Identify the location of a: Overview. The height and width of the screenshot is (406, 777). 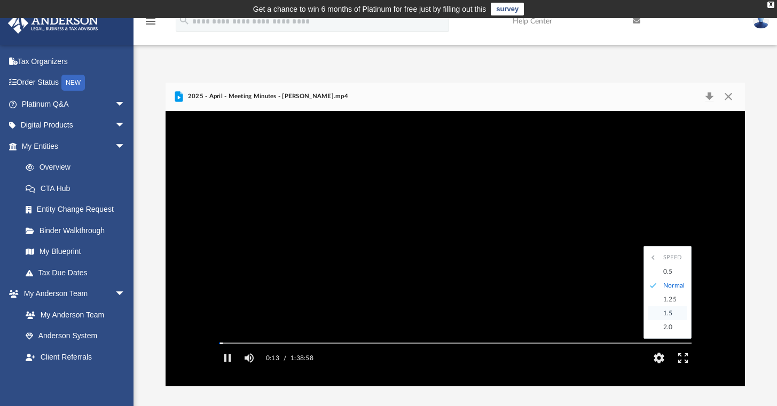
(78, 168).